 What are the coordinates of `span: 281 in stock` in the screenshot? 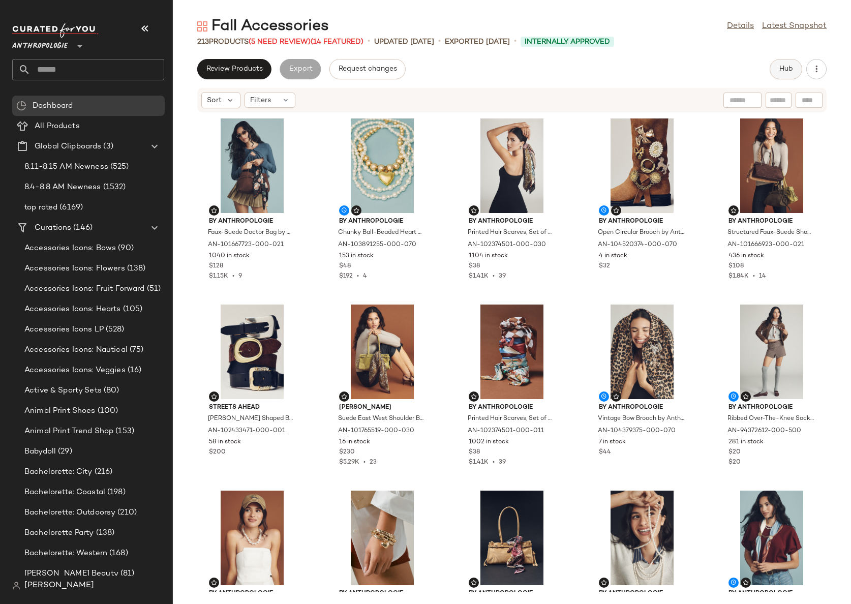 It's located at (746, 442).